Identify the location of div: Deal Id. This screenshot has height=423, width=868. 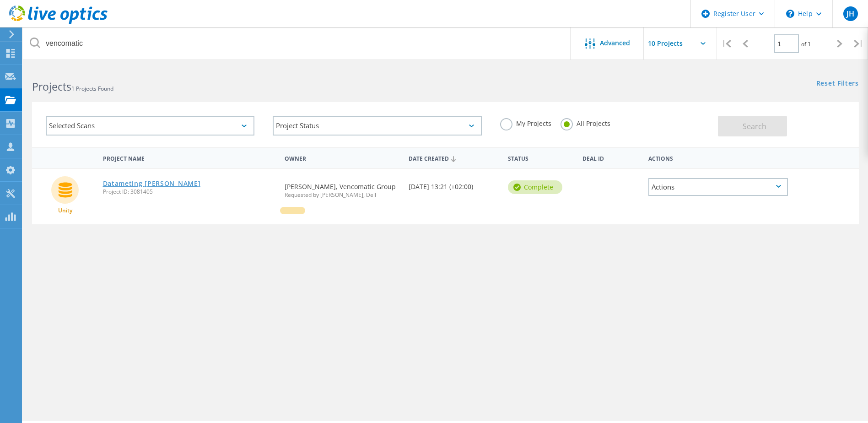
(611, 158).